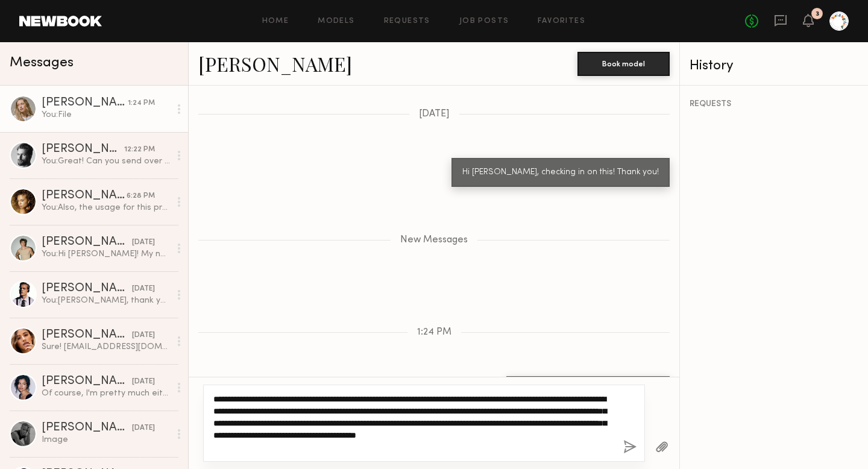 The width and height of the screenshot is (868, 469). Describe the element at coordinates (623, 62) in the screenshot. I see `a: Book model` at that location.